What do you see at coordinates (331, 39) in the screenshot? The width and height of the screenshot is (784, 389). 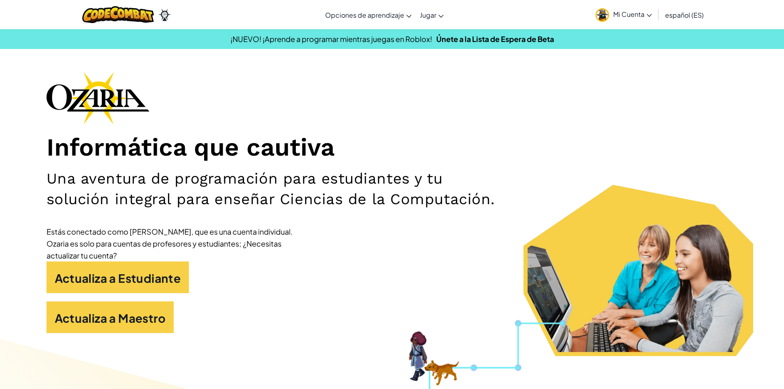 I see `font: ¡NUEVO! ¡Aprende a programar mientras juegas en Roblox!` at bounding box center [331, 39].